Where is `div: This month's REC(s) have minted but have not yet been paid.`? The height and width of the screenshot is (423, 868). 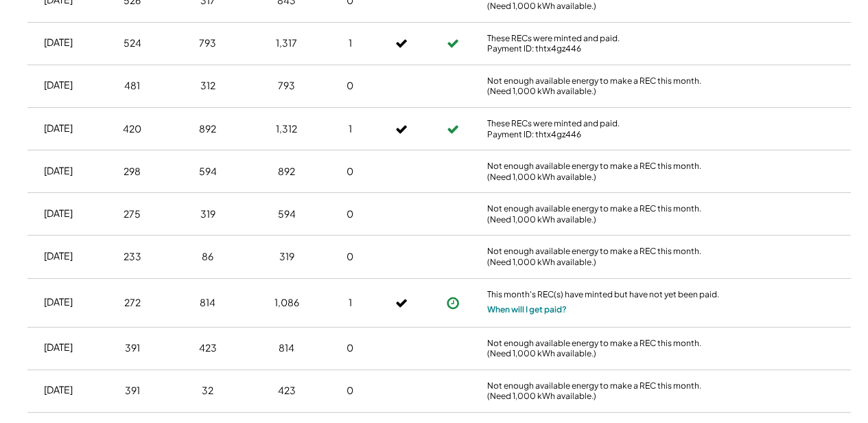 div: This month's REC(s) have minted but have not yet been paid. is located at coordinates (604, 296).